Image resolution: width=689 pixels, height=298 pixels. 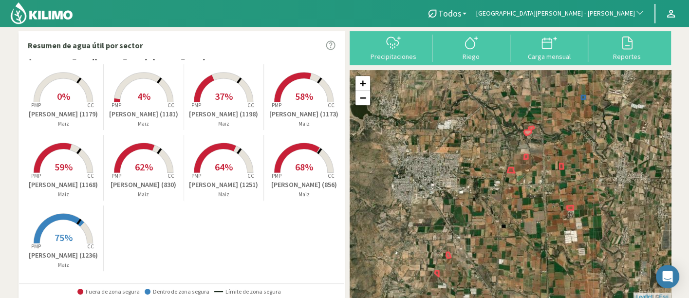 What do you see at coordinates (224, 167) in the screenshot?
I see `span: 64%` at bounding box center [224, 167].